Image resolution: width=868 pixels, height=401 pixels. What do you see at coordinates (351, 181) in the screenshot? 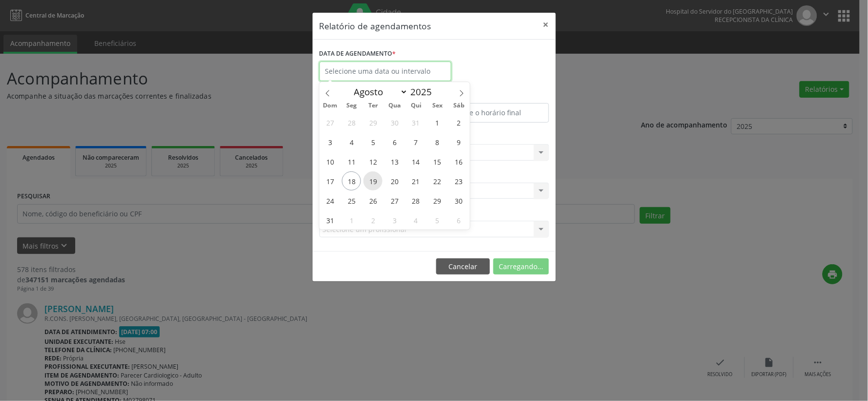
I see `span: Agosto 18, 2025` at bounding box center [351, 181].